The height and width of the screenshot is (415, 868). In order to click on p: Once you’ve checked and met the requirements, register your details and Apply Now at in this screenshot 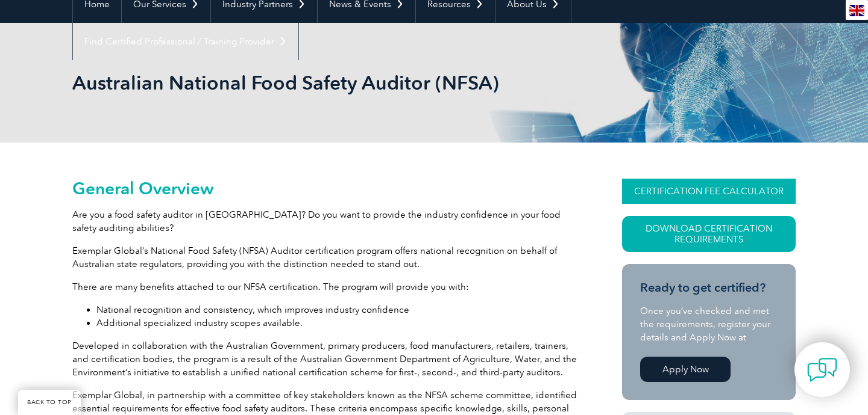, I will do `click(709, 324)`.